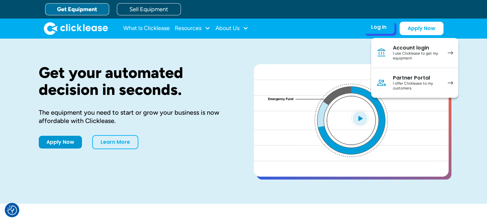  I want to click on a: Sell Equipment, so click(149, 9).